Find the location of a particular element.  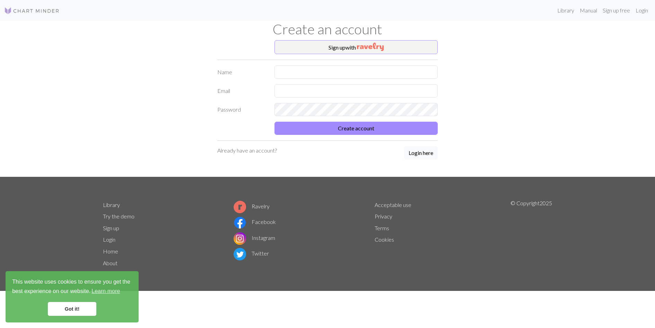

a: Terms is located at coordinates (382, 228).